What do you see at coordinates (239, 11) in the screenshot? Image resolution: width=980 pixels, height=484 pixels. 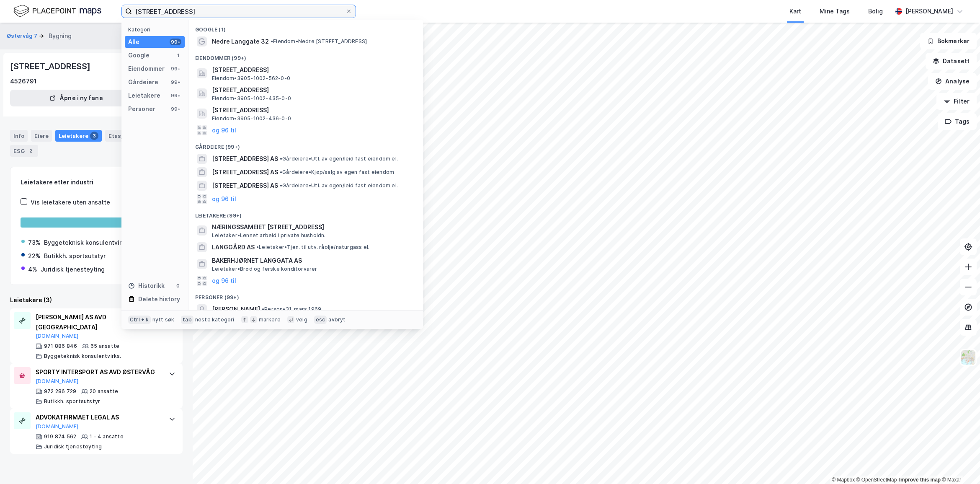 I see `input: Søk på adresse, matrikkel, gårdeiere, leietakere eller personer` at bounding box center [239, 11].